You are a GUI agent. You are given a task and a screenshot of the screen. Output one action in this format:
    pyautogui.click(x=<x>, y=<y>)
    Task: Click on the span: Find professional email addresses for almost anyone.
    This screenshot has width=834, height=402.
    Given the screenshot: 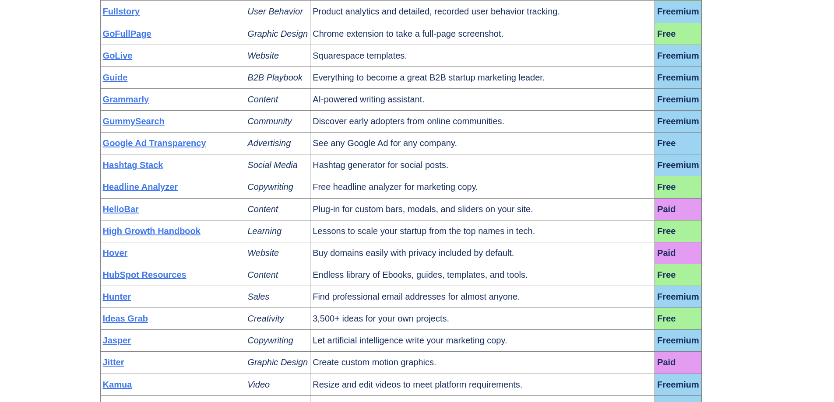 What is the action you would take?
    pyautogui.click(x=416, y=297)
    